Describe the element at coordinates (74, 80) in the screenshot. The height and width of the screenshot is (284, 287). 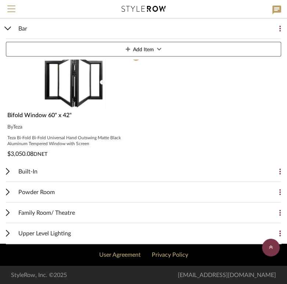
I see `div: 0` at that location.